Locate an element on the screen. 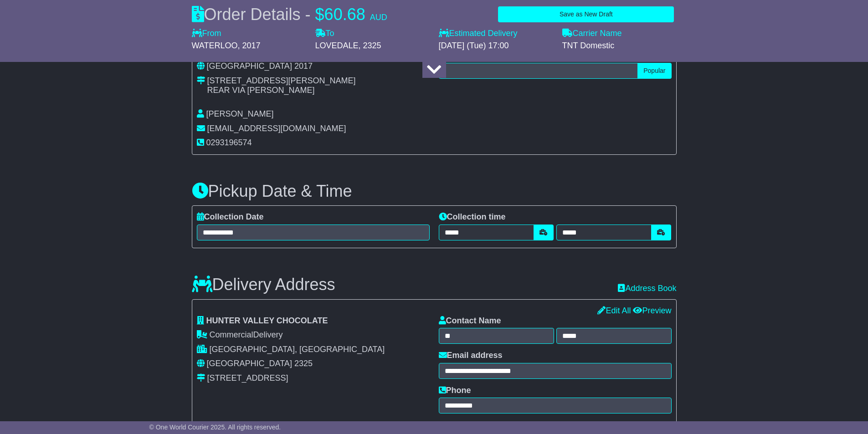  label: Estimated Delivery is located at coordinates (496, 33).